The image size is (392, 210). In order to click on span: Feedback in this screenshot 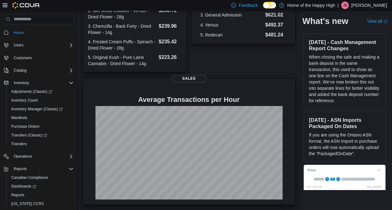, I will do `click(248, 5)`.